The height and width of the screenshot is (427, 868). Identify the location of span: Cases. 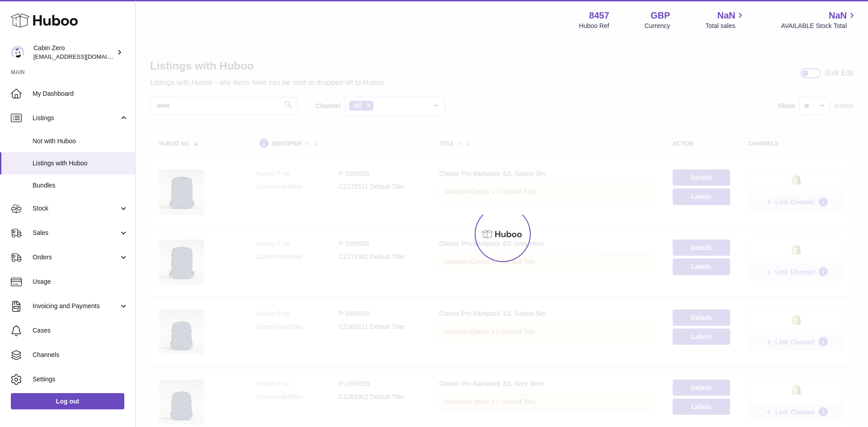
(81, 330).